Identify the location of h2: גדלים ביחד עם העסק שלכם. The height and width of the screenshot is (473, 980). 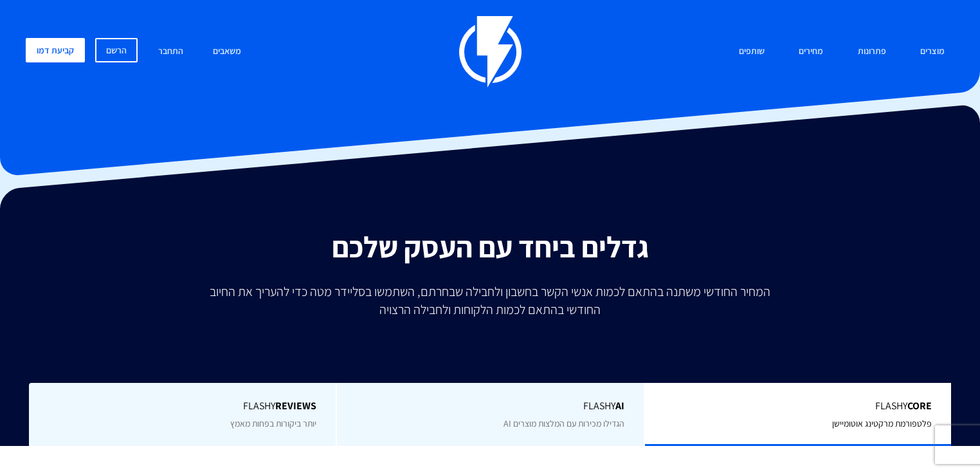
(490, 247).